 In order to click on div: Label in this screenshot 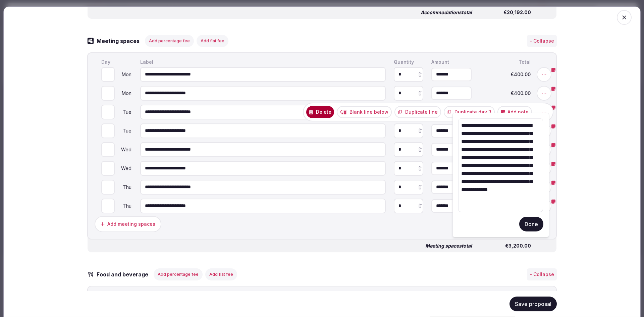, I will do `click(263, 62)`.